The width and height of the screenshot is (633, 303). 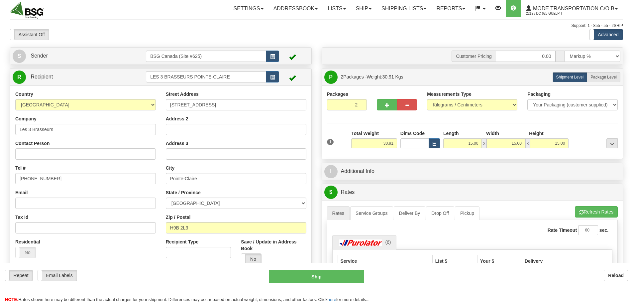 What do you see at coordinates (249, 9) in the screenshot?
I see `a: Settings` at bounding box center [249, 9].